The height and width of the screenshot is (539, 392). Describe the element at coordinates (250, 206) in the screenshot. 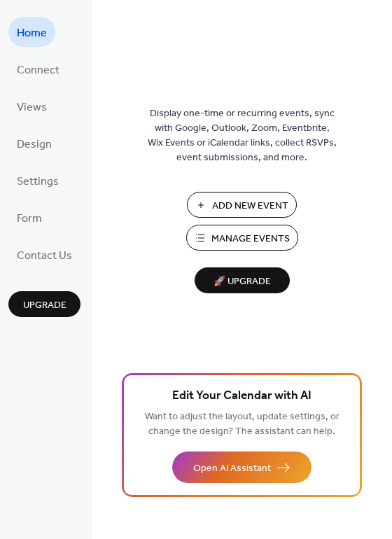

I see `span: Add New Event` at that location.